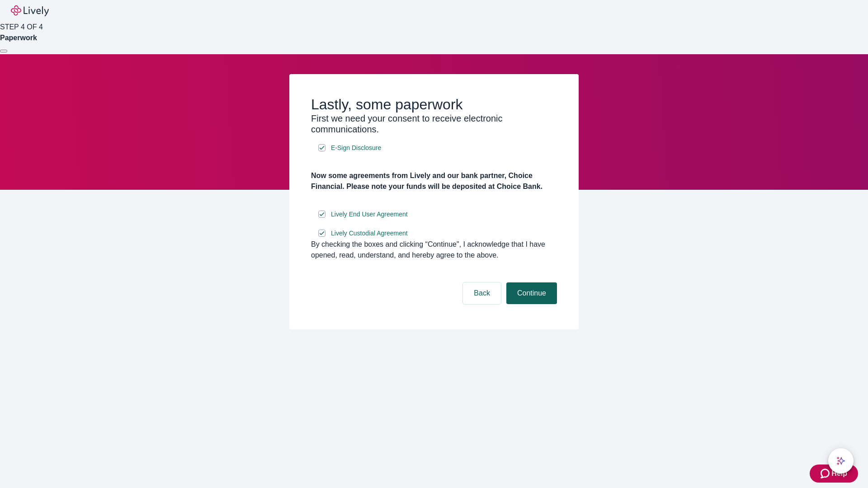 The height and width of the screenshot is (488, 868). I want to click on div: By checking the boxes and clicking “Continue", I acknowledge that I have opened, read, understand..., so click(434, 250).